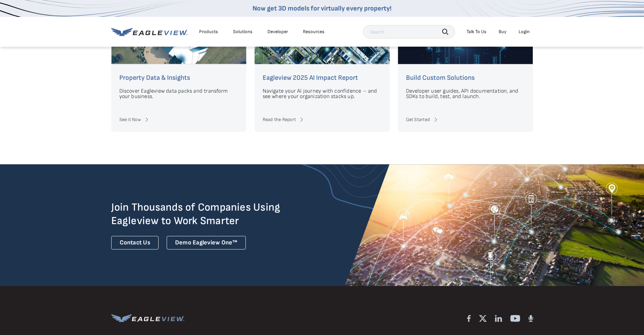 This screenshot has height=335, width=644. I want to click on a: Developer, so click(278, 32).